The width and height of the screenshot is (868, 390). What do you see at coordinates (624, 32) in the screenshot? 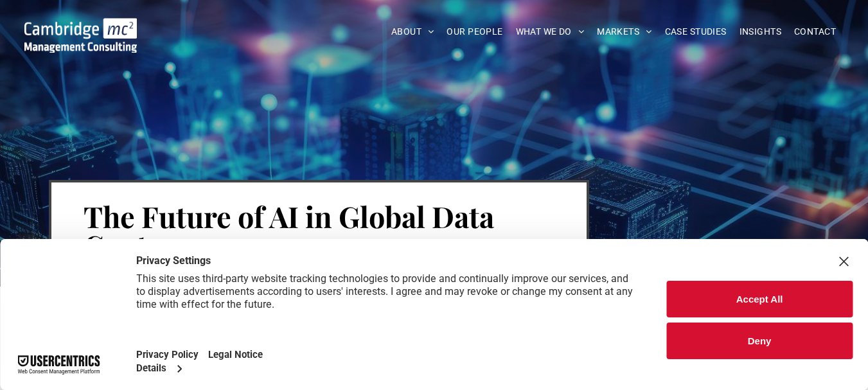
I see `a: MARKETS` at bounding box center [624, 32].